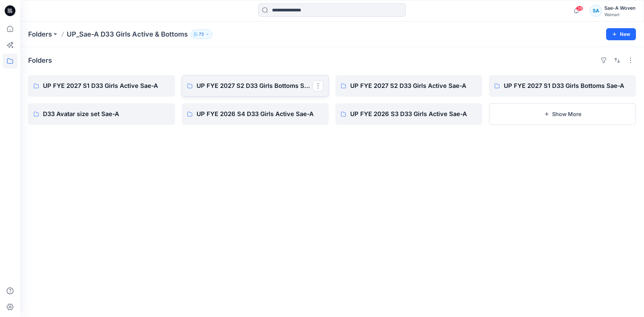 This screenshot has height=317, width=644. I want to click on a: Folders, so click(40, 34).